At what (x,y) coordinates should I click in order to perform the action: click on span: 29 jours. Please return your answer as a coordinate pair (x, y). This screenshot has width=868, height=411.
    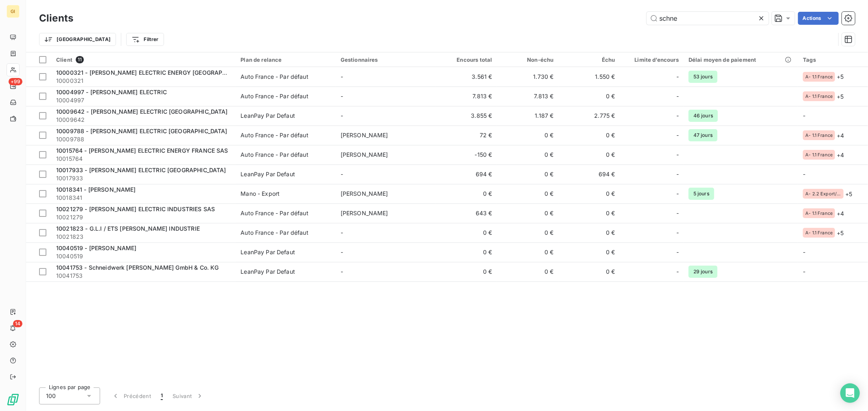
    Looking at the image, I should click on (702, 272).